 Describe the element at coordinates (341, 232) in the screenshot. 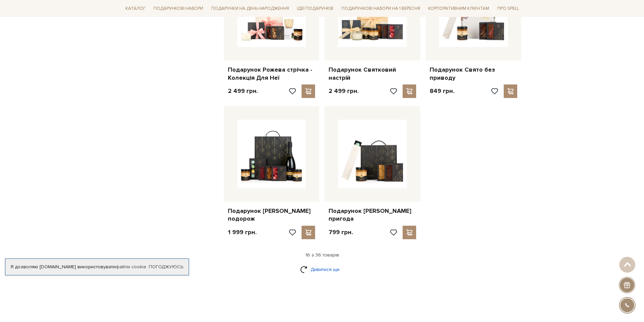

I see `p: 799 грн.` at that location.